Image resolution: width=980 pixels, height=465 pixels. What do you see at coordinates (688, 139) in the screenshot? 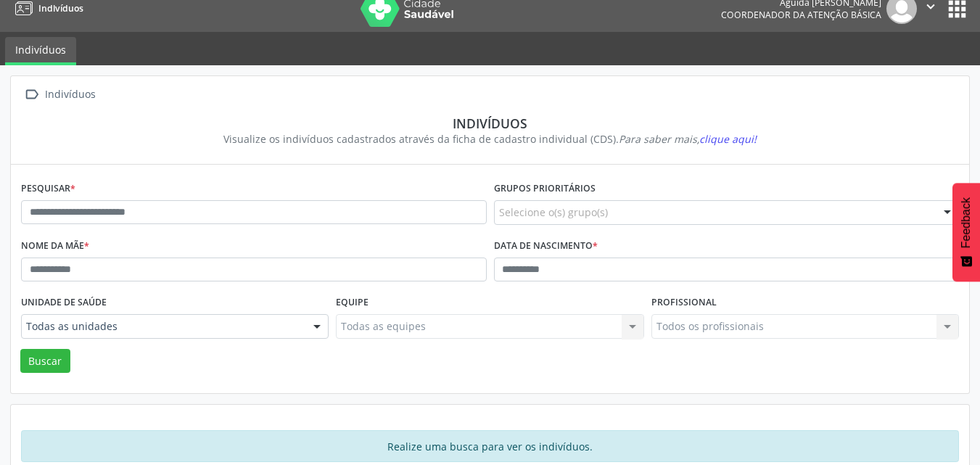
I see `i: Para saber mais,` at bounding box center [688, 139].